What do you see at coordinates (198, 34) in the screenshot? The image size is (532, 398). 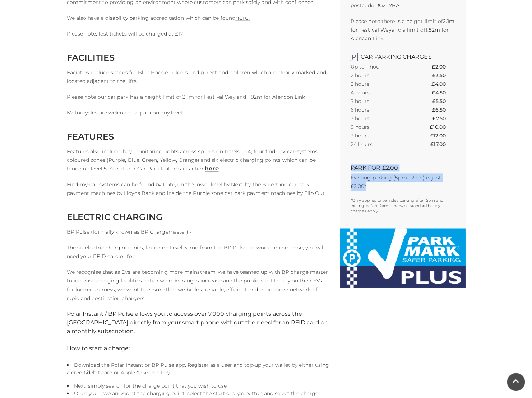 I see `p: Please note: lost tickets will be charged at £17` at bounding box center [198, 34].